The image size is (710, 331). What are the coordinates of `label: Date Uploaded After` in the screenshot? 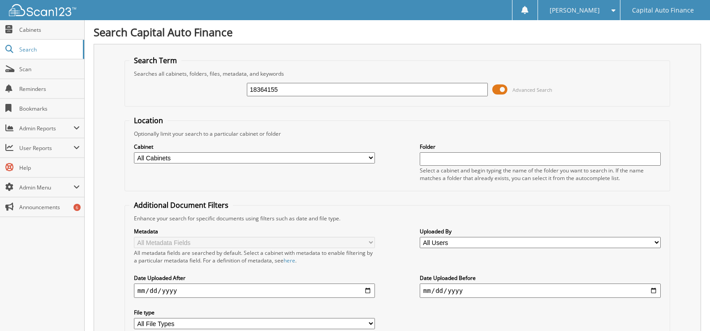 It's located at (254, 278).